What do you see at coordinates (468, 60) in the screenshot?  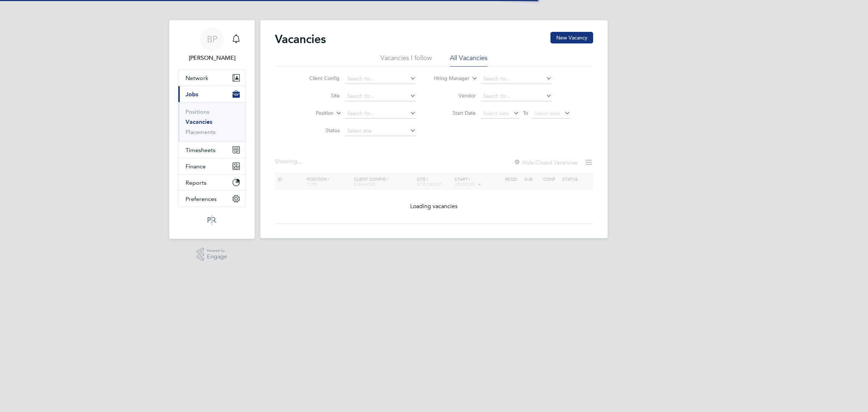 I see `li: All Vacancies` at bounding box center [468, 60].